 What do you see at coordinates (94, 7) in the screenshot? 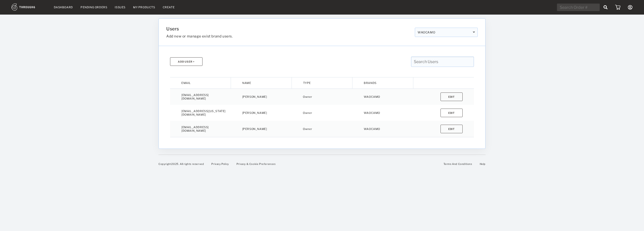
I see `a: Pending Orders` at bounding box center [94, 7].